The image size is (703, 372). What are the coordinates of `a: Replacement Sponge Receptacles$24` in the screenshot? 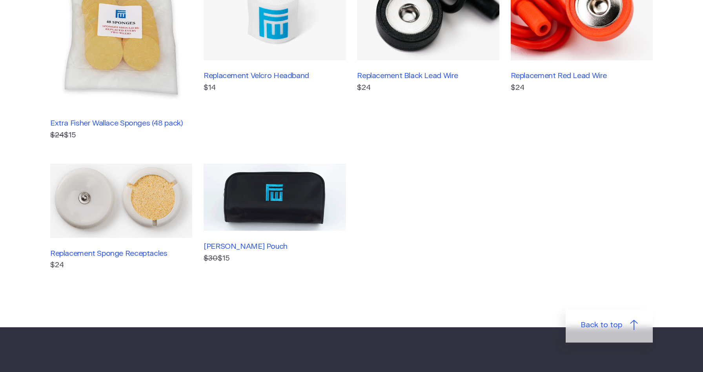 It's located at (121, 217).